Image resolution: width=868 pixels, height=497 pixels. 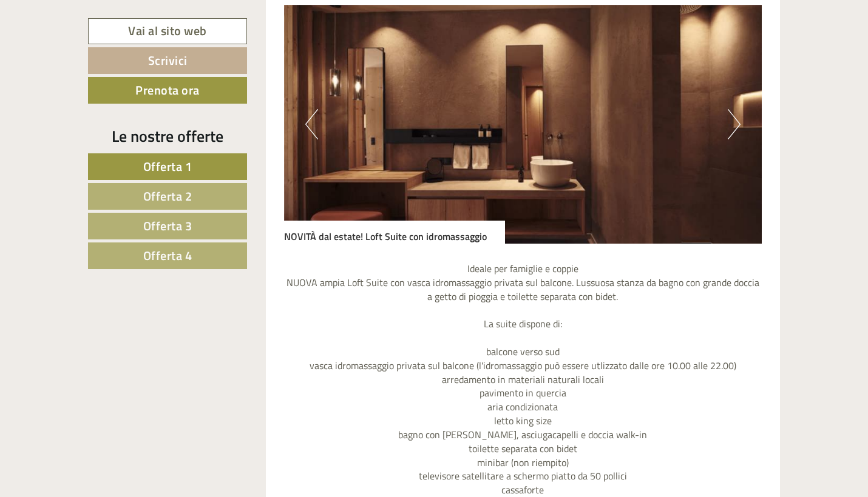 I want to click on img: image, so click(x=523, y=125).